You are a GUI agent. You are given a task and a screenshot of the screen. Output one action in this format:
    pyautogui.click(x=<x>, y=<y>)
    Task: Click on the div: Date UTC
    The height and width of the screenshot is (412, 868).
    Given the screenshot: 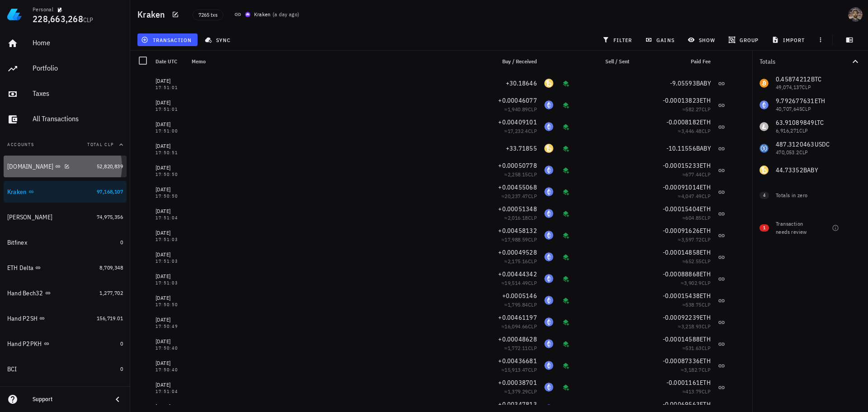 What is the action you would take?
    pyautogui.click(x=170, y=62)
    